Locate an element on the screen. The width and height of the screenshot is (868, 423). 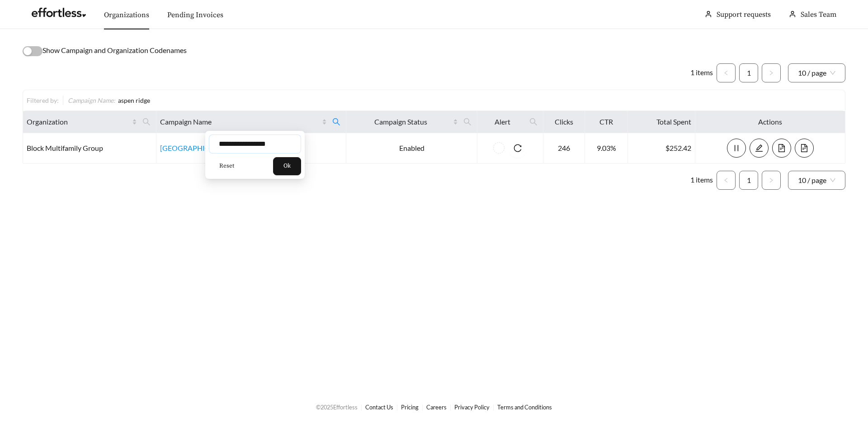
span: pause is located at coordinates (736, 148).